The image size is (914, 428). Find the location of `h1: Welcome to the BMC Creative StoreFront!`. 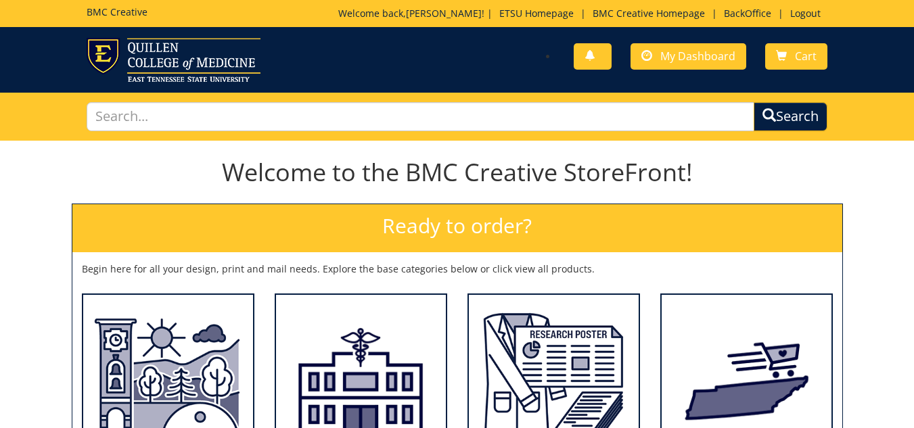

h1: Welcome to the BMC Creative StoreFront! is located at coordinates (457, 172).